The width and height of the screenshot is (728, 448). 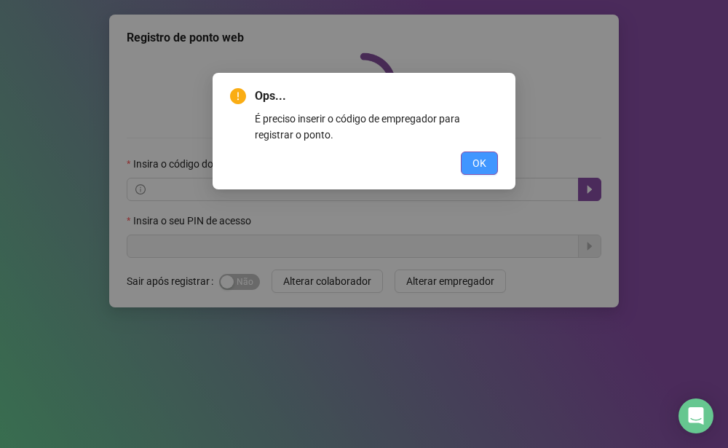 What do you see at coordinates (479, 163) in the screenshot?
I see `span: OK` at bounding box center [479, 163].